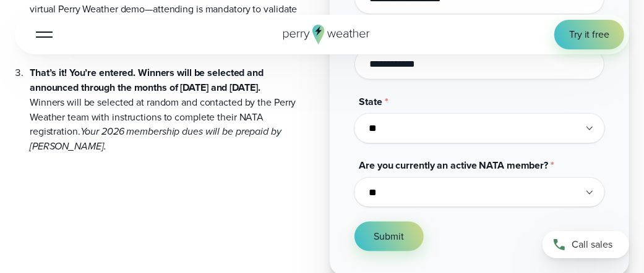 This screenshot has width=644, height=273. Describe the element at coordinates (592, 245) in the screenshot. I see `span: Call sales` at that location.